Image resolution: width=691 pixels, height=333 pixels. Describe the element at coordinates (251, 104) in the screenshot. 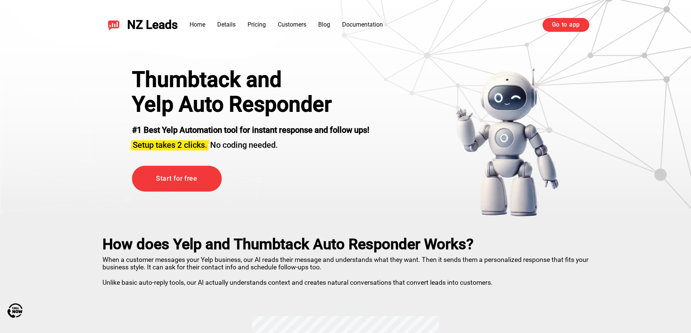

I see `h1: Yelp Auto Responder` at that location.